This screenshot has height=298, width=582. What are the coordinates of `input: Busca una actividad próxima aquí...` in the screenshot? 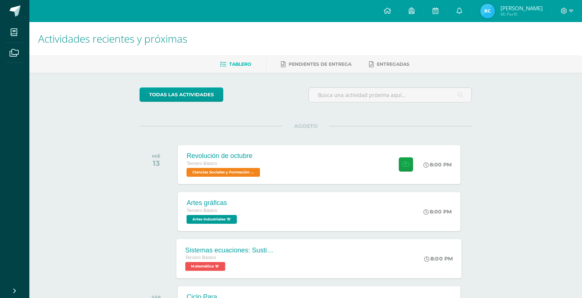 It's located at (390, 95).